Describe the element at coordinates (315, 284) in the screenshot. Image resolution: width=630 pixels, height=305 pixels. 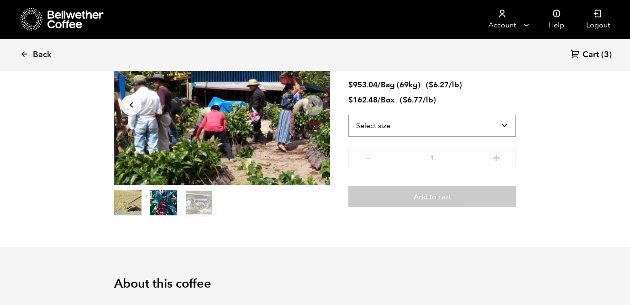
I see `h2: About this coffee` at that location.